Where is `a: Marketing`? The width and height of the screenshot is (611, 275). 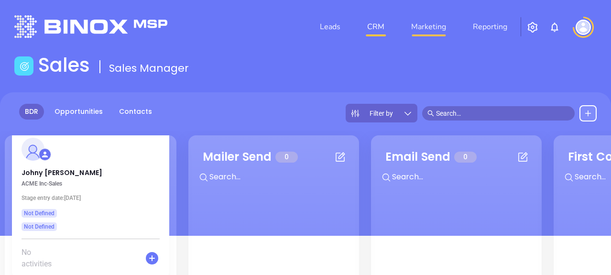 a: Marketing is located at coordinates (429, 27).